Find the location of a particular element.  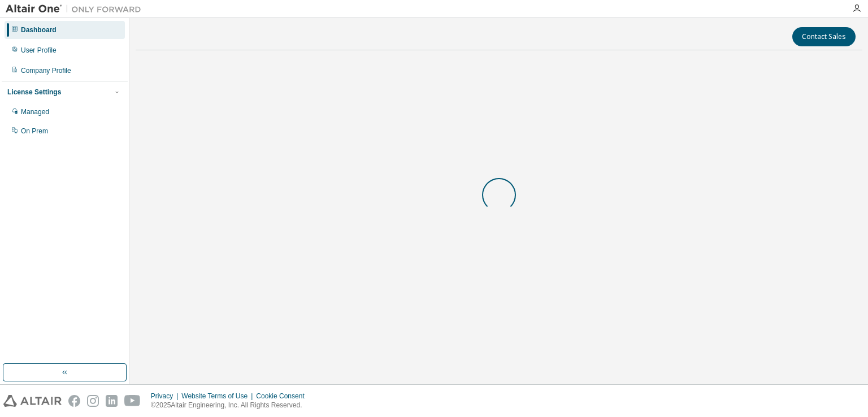

img: Altair One is located at coordinates (76, 9).